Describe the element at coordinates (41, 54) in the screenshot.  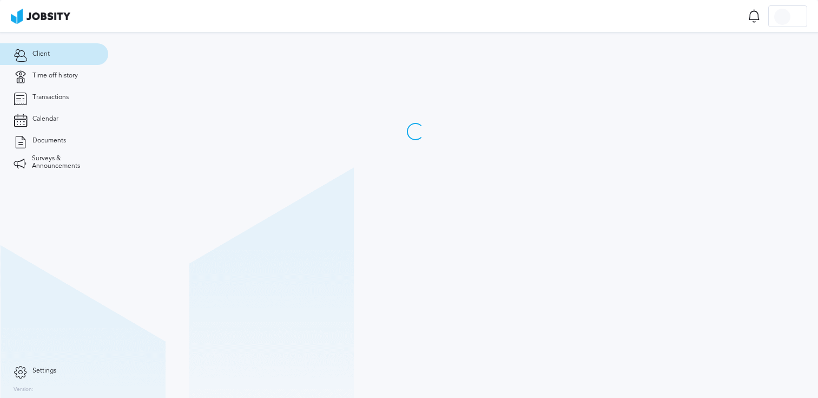
I see `span: Client` at that location.